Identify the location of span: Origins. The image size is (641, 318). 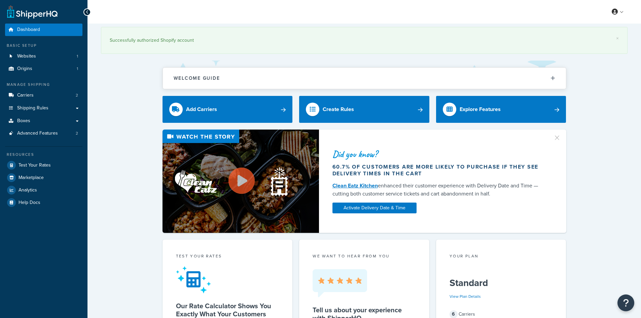
(25, 69).